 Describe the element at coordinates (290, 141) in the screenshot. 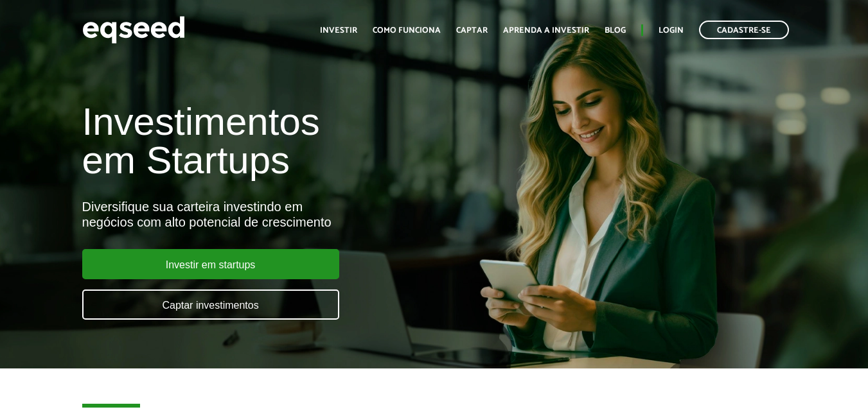

I see `h1: Investimentos em Startups` at that location.